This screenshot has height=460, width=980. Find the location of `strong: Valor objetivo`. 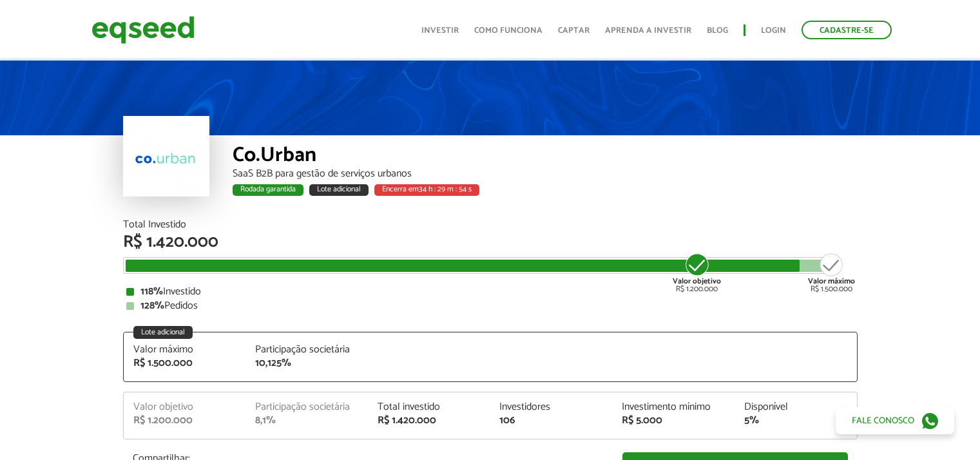

strong: Valor objetivo is located at coordinates (697, 281).